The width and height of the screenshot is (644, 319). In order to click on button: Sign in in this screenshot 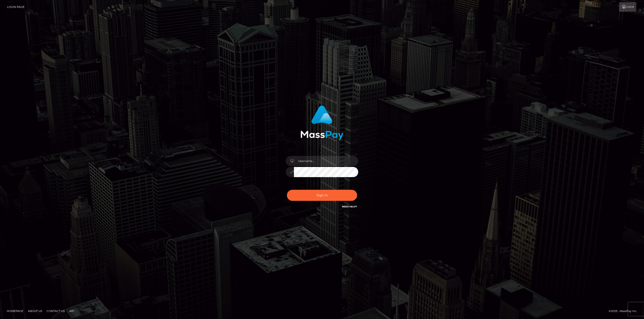, I will do `click(322, 195)`.